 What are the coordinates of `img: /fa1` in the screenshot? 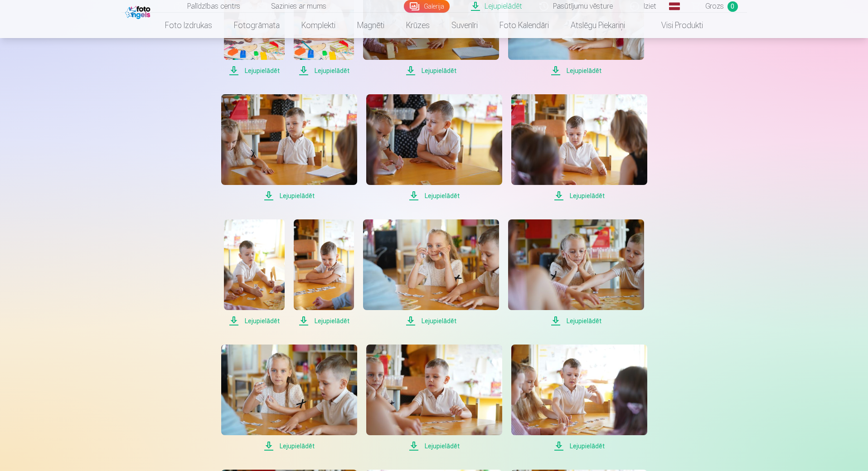 It's located at (138, 11).